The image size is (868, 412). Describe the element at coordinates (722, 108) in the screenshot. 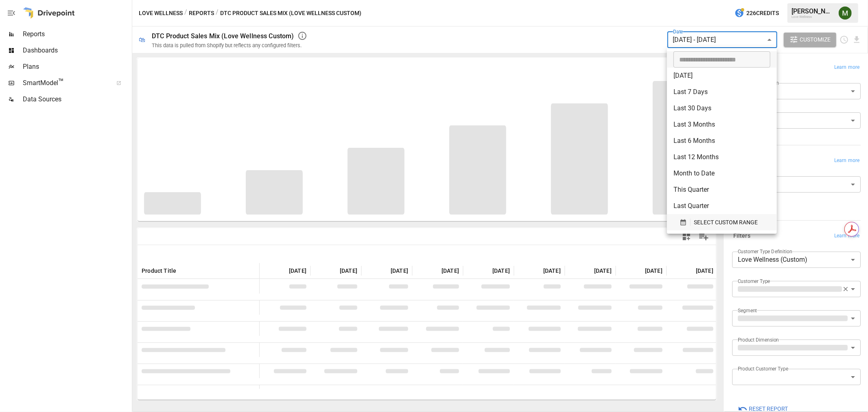

I see `li: Last 30 Days` at that location.